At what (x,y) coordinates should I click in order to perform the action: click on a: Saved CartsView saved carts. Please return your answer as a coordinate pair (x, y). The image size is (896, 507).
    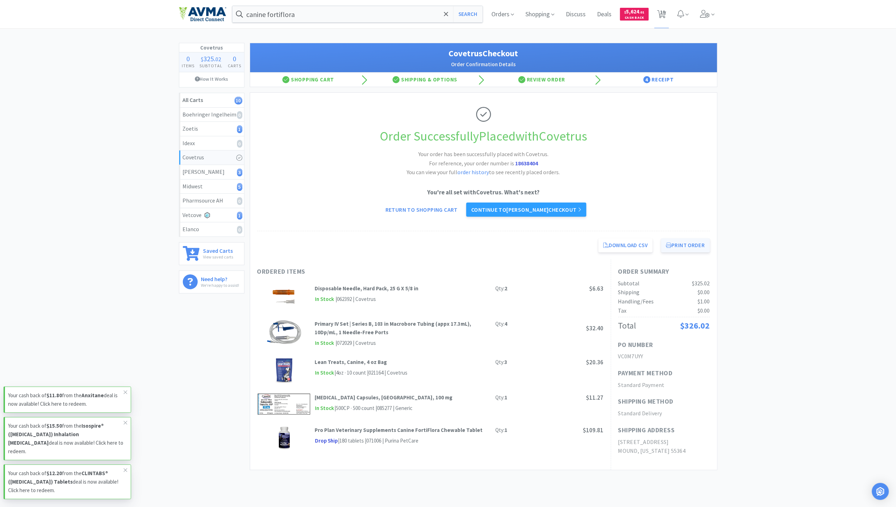
    Looking at the image, I should click on (212, 254).